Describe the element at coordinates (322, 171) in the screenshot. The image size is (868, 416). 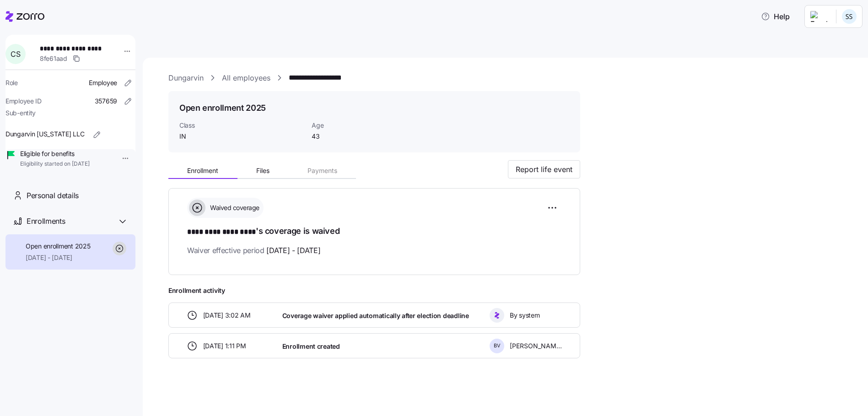
I see `span: Payments` at that location.